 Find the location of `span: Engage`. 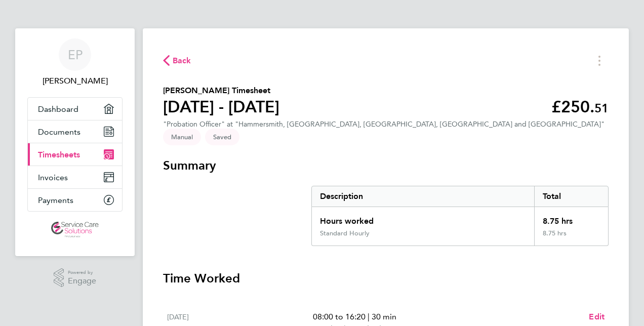

span: Engage is located at coordinates (82, 281).